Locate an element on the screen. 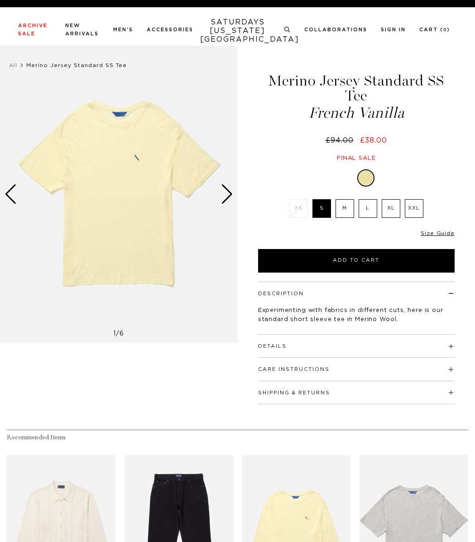 The height and width of the screenshot is (542, 475). h4: Recommended Items is located at coordinates (237, 438).